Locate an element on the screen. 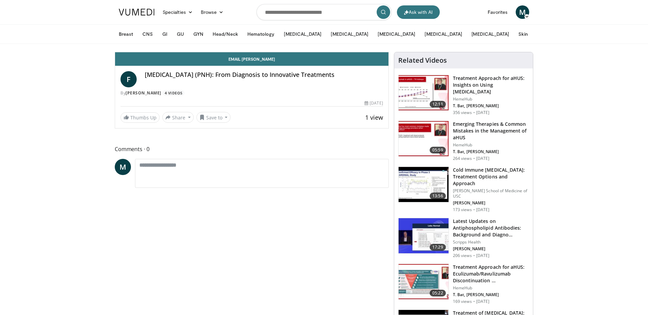 The image size is (648, 315). button: Breast is located at coordinates (126, 34).